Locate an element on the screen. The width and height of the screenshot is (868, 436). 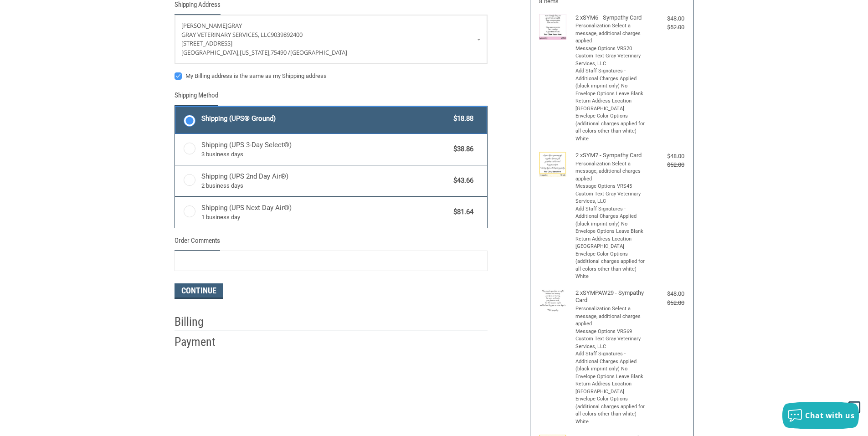
span: Chat with us is located at coordinates (829, 415).